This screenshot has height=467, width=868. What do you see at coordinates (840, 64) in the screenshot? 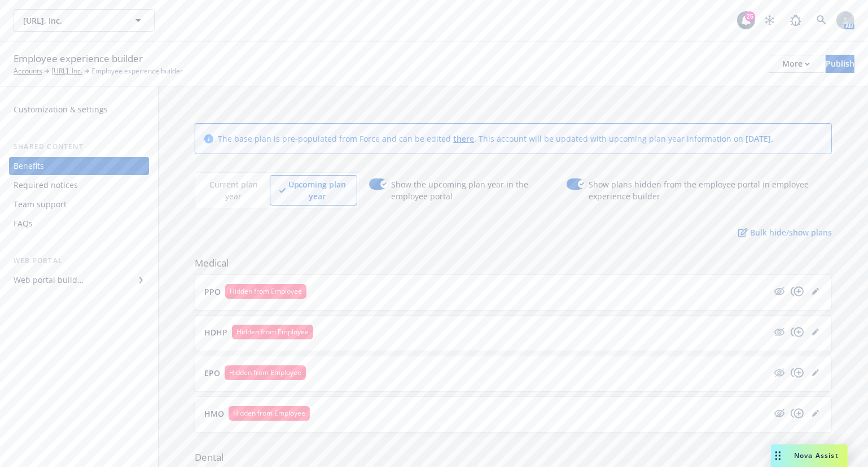
I see `div: Publish` at bounding box center [840, 64].